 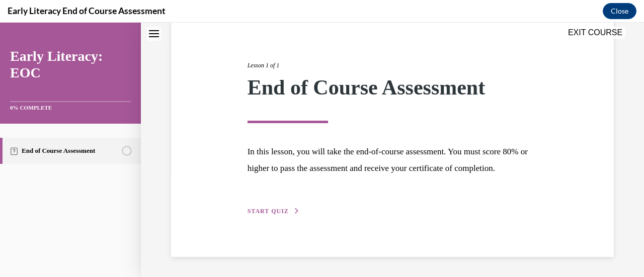 I want to click on button: EXIT COURSE, so click(x=595, y=10).